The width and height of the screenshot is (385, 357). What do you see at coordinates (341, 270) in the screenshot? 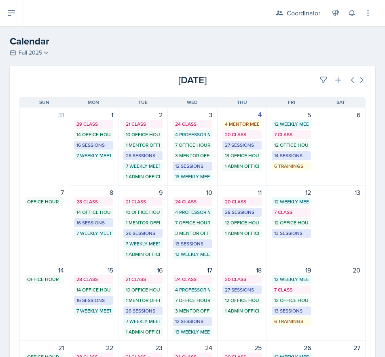
I see `div: 20` at bounding box center [341, 270].